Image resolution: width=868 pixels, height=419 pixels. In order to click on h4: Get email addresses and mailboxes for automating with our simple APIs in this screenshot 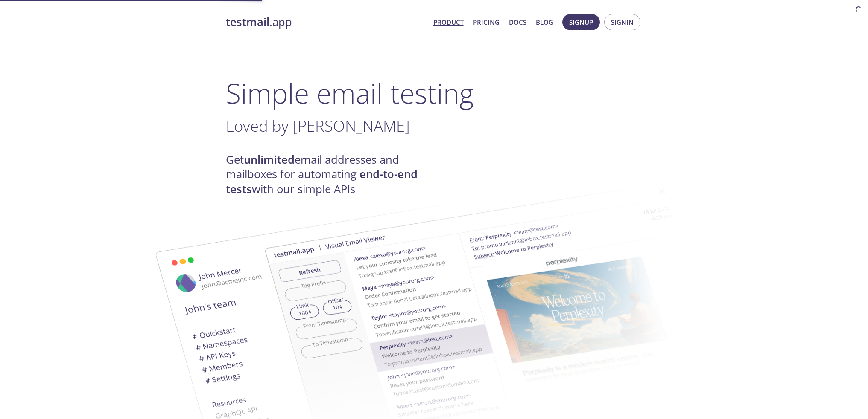, I will do `click(330, 174)`.